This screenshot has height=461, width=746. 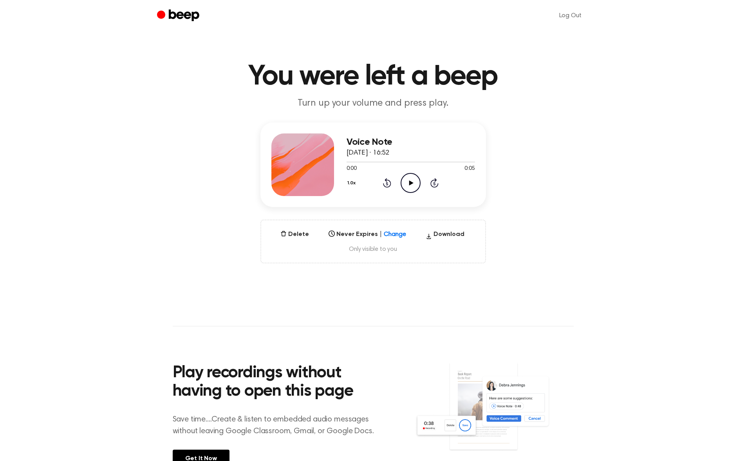 What do you see at coordinates (411, 142) in the screenshot?
I see `h3: Voice Note` at bounding box center [411, 142].